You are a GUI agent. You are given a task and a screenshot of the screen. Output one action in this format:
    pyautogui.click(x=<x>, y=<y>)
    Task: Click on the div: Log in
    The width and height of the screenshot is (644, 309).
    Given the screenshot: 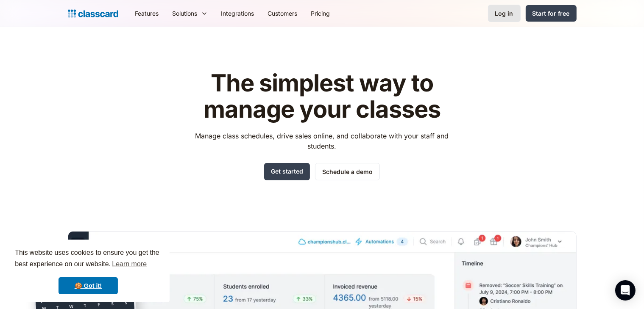 What is the action you would take?
    pyautogui.click(x=504, y=13)
    